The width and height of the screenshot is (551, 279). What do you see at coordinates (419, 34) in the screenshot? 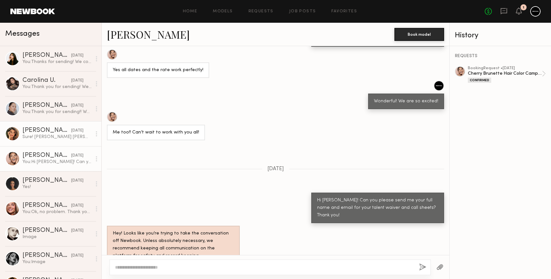
I see `a: Book model` at bounding box center [419, 34].